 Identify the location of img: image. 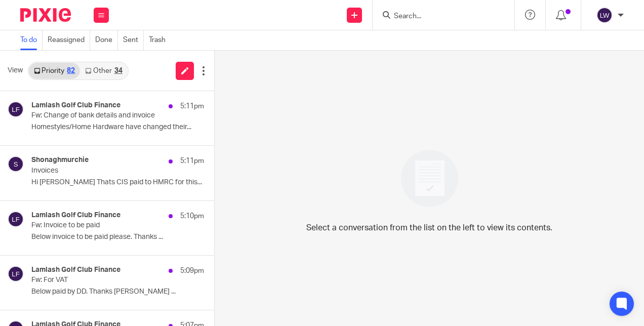
(430, 178).